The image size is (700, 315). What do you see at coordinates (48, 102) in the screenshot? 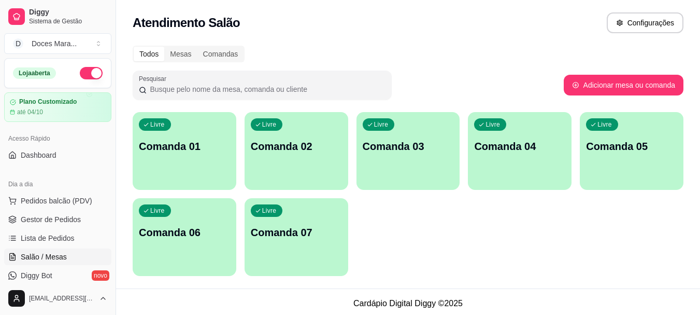
I see `article: Plano Customizado` at bounding box center [48, 102].